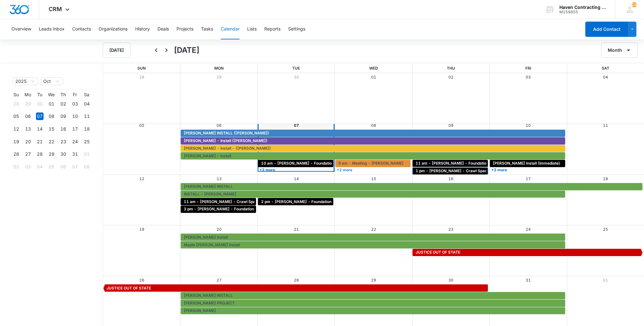  What do you see at coordinates (40, 129) in the screenshot?
I see `td: 2025-10-14` at bounding box center [40, 129].